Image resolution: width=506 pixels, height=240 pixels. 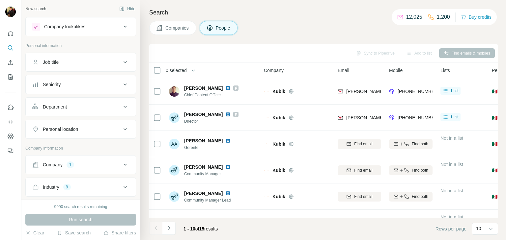 I want to click on span: results, so click(x=201, y=229).